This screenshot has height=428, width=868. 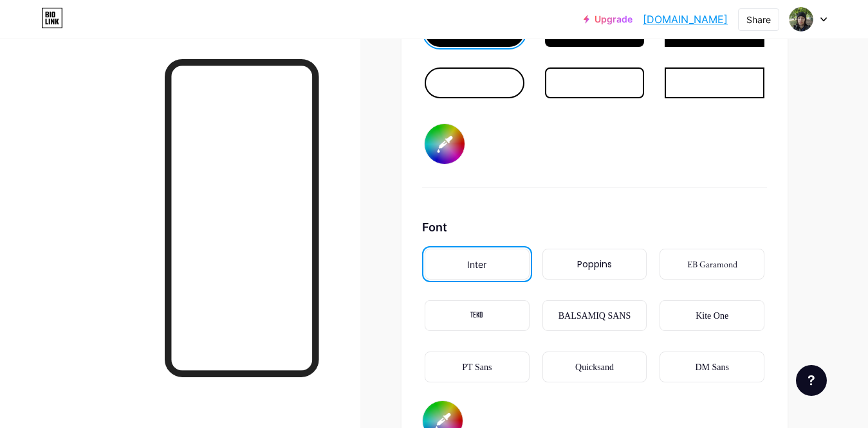 I want to click on div: TEKO, so click(x=477, y=315).